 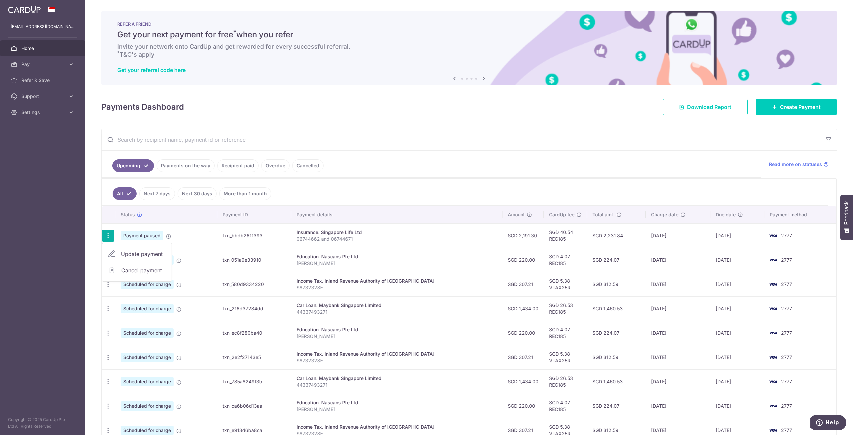 I want to click on input: Search by recipient name, payment id or reference, so click(x=461, y=140).